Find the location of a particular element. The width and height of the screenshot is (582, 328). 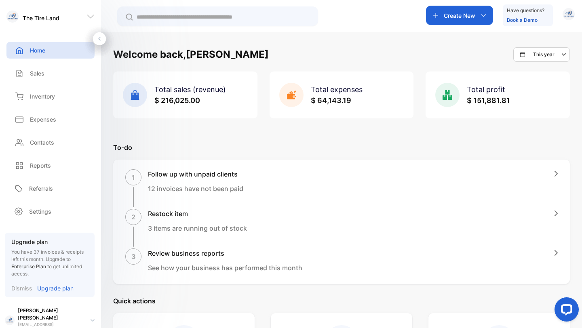

p: The Tire Land is located at coordinates (41, 18).